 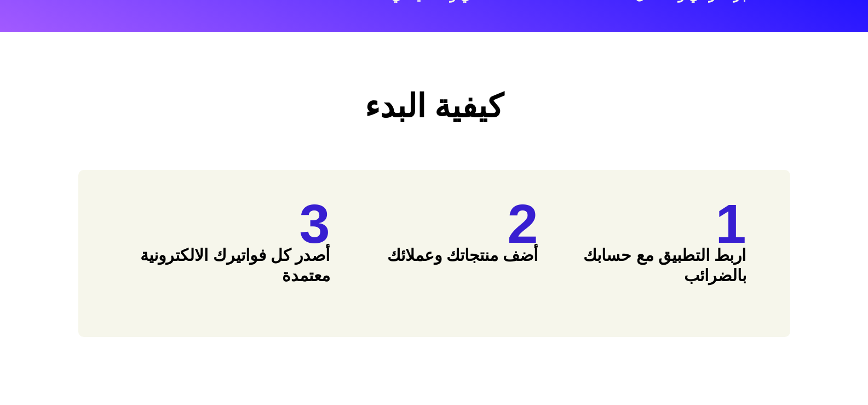 I want to click on h4: أضف منتجاتك وعملائك, so click(x=463, y=254).